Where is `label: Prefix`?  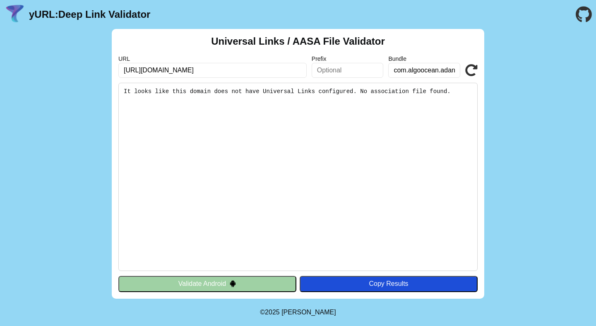 label: Prefix is located at coordinates (348, 59).